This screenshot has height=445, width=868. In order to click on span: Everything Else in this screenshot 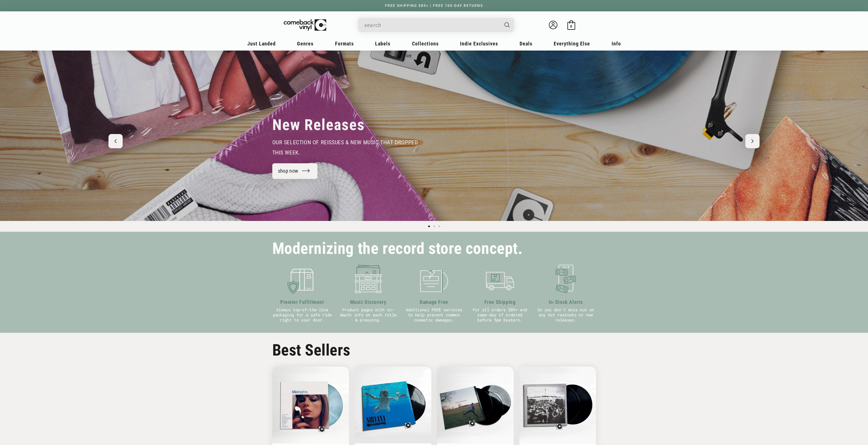, I will do `click(572, 44)`.